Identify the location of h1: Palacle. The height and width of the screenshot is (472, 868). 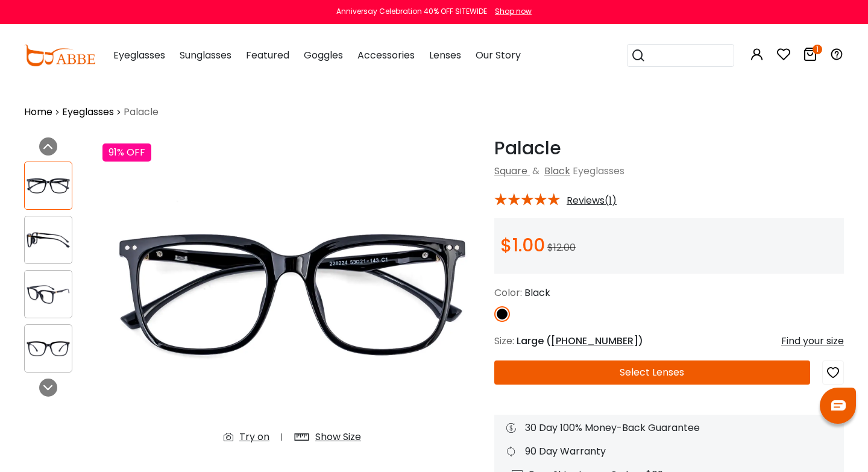
(669, 148).